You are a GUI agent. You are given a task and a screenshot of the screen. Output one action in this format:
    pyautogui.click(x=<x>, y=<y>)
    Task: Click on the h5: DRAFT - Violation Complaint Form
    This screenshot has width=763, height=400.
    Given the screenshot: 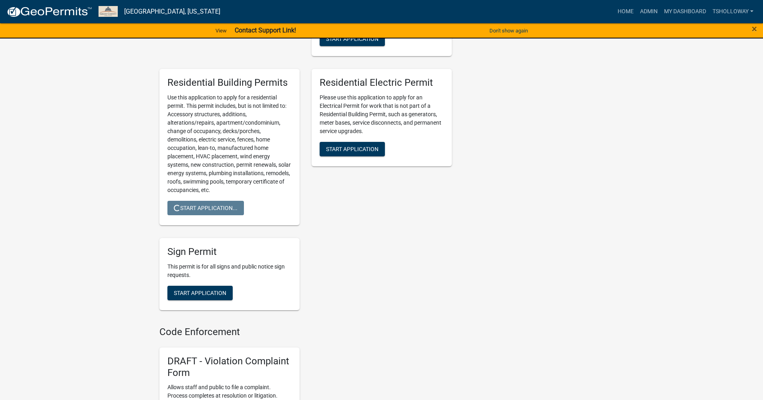 What is the action you would take?
    pyautogui.click(x=230, y=367)
    